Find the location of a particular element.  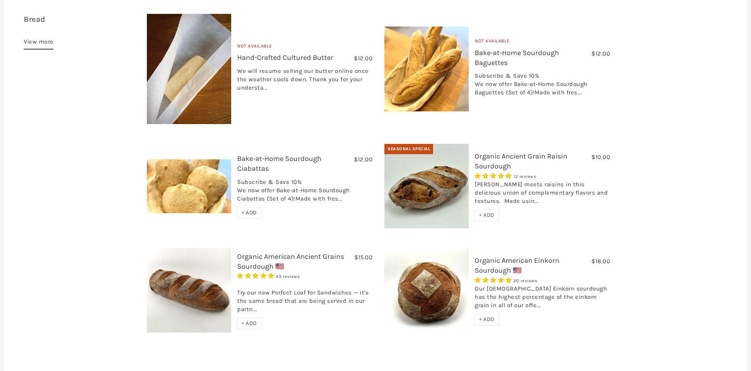

span: 43 reviews is located at coordinates (288, 276).